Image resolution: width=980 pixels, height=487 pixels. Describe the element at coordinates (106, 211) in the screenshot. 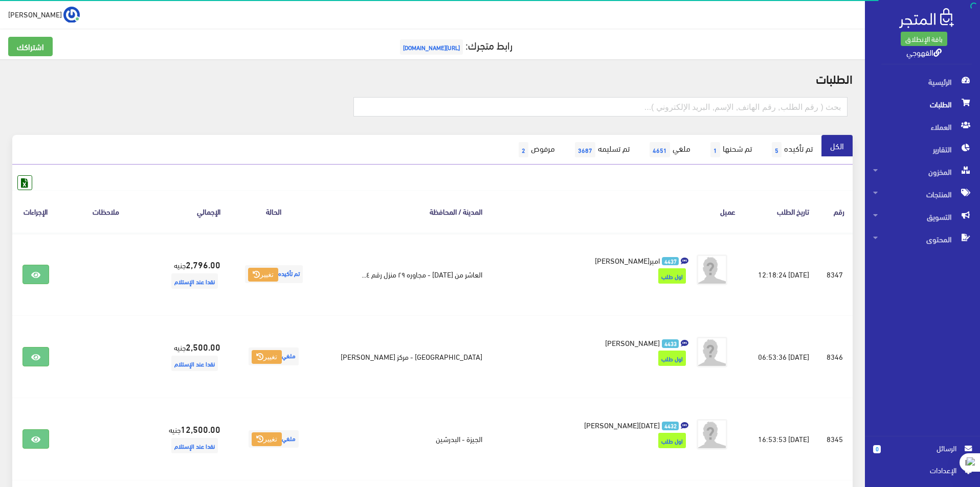

I see `th: ملاحظات` at that location.